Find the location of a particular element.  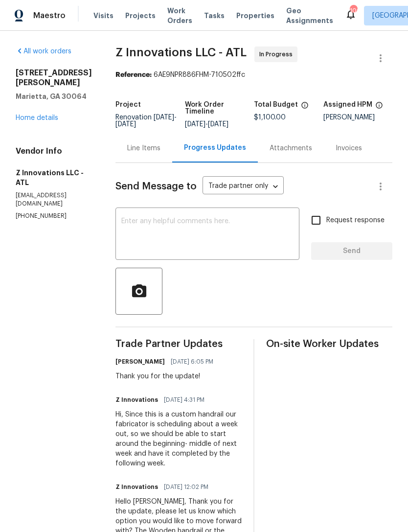

span: Renovation is located at coordinates (146, 121).